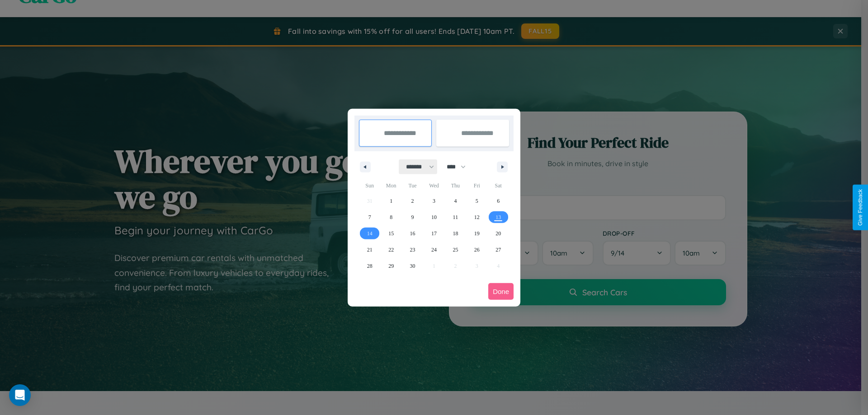  I want to click on span: 26, so click(477, 250).